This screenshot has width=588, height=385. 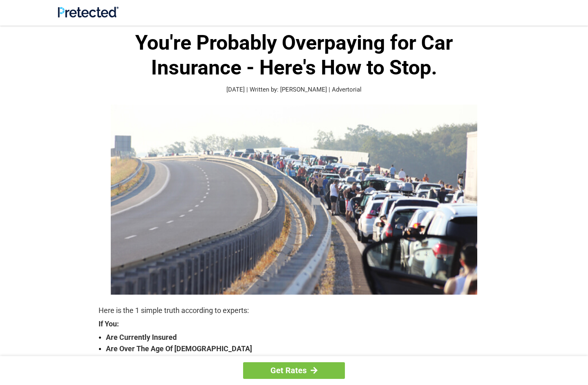 What do you see at coordinates (298, 360) in the screenshot?
I see `strong: Drive Less Than 50 Miles Per Day` at bounding box center [298, 360].